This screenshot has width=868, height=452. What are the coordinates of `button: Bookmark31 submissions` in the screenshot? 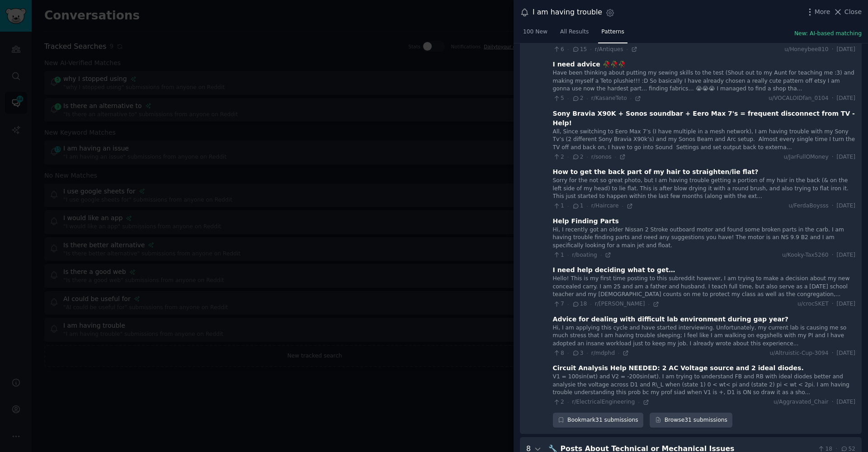 It's located at (598, 421).